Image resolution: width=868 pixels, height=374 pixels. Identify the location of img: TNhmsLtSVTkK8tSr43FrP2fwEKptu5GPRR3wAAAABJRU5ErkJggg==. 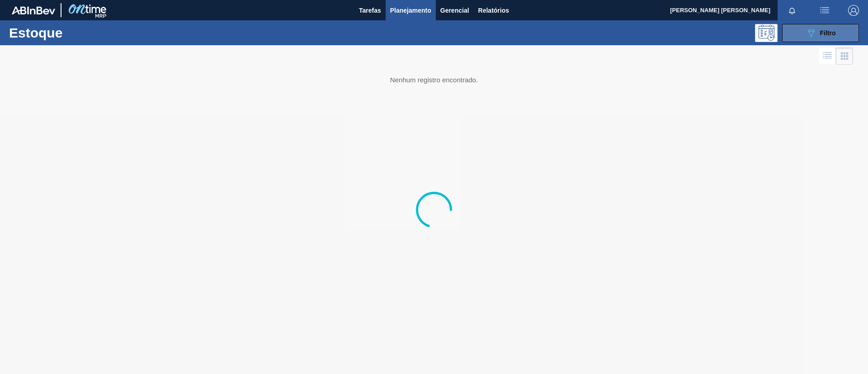
(33, 10).